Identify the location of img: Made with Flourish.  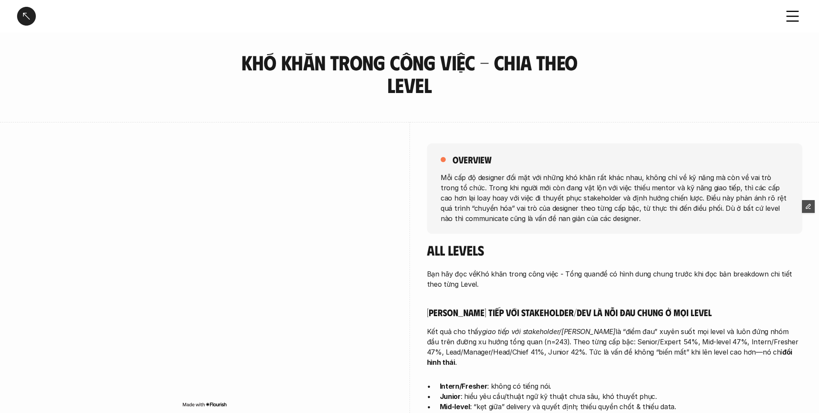
(204, 404).